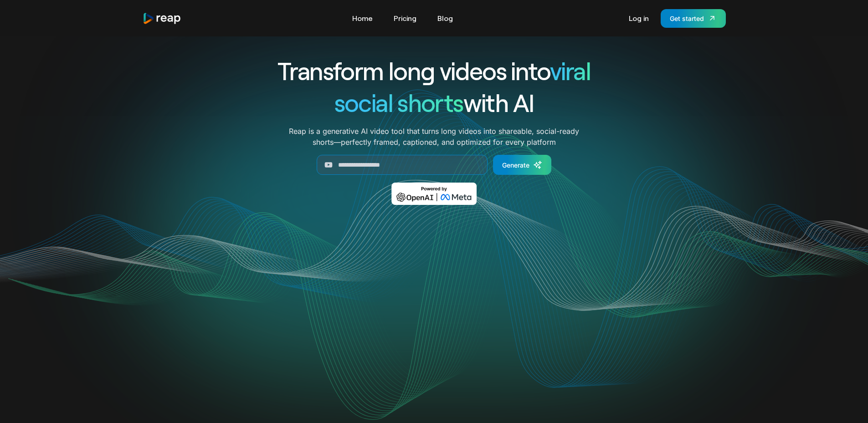  What do you see at coordinates (445, 18) in the screenshot?
I see `a: Blog` at bounding box center [445, 18].